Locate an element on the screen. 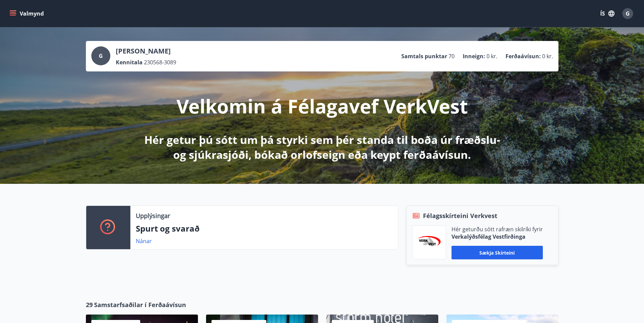 The width and height of the screenshot is (644, 323). button: menu is located at coordinates (28, 13).